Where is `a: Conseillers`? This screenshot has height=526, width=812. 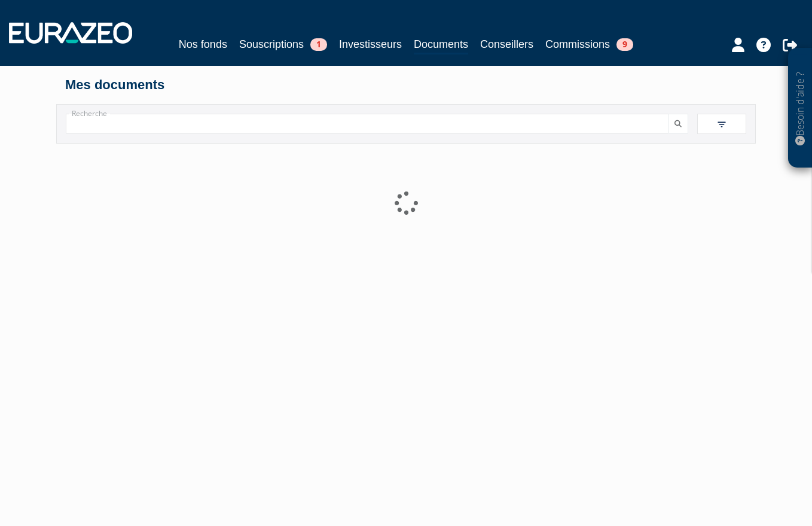 a: Conseillers is located at coordinates (507, 45).